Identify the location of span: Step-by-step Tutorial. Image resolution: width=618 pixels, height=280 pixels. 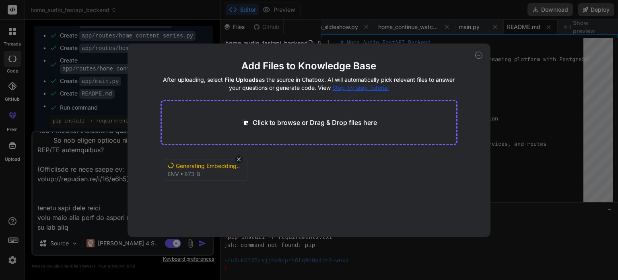
(361, 87).